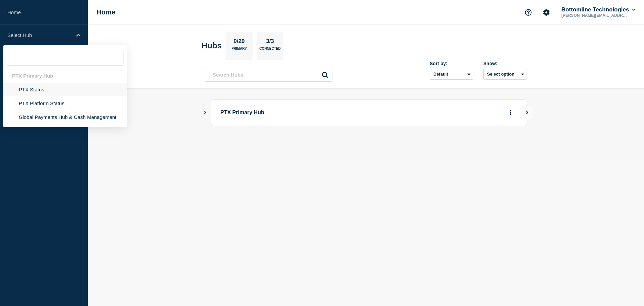  What do you see at coordinates (106, 12) in the screenshot?
I see `h1: Home` at bounding box center [106, 12].